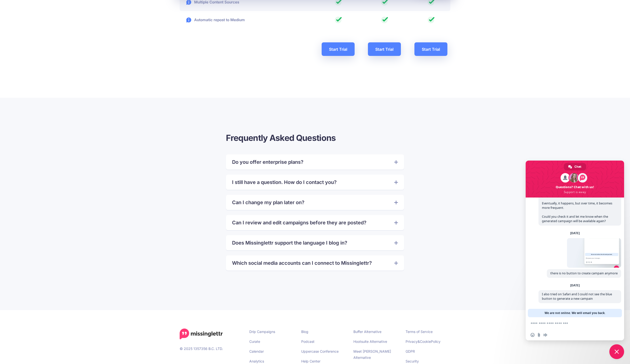 The image size is (630, 364). I want to click on a: Do you offer enterprise plans?, so click(315, 162).